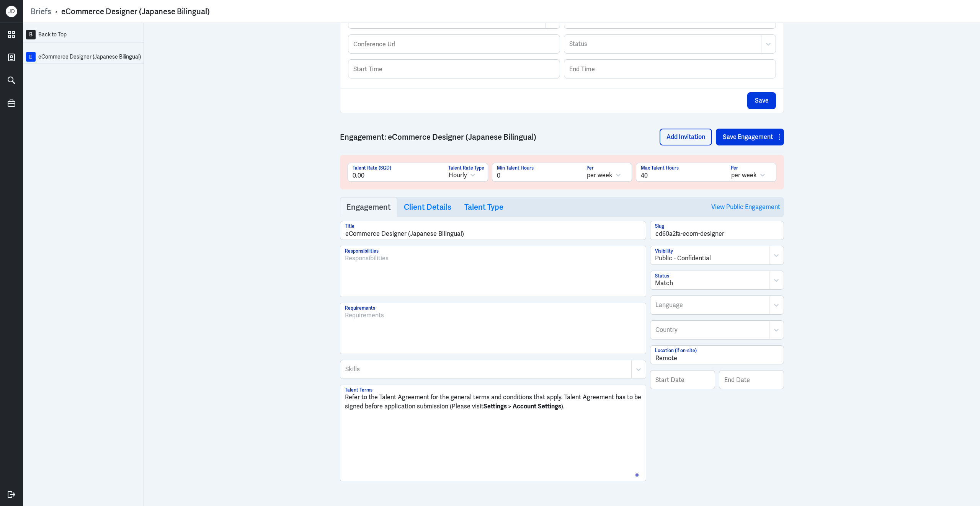 The image size is (980, 506). I want to click on input: Start Date, so click(682, 380).